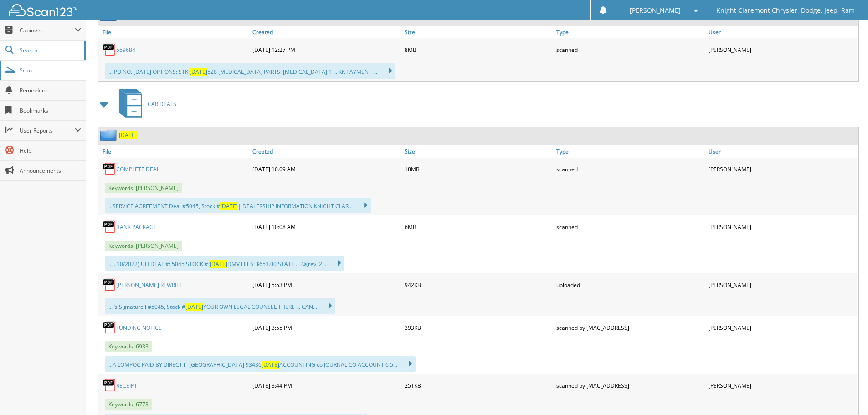  What do you see at coordinates (631, 284) in the screenshot?
I see `div: uploaded` at bounding box center [631, 284].